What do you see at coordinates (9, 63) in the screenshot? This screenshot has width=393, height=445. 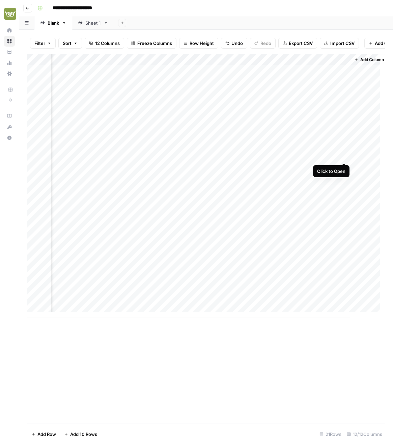 I see `a: Usage` at bounding box center [9, 63].